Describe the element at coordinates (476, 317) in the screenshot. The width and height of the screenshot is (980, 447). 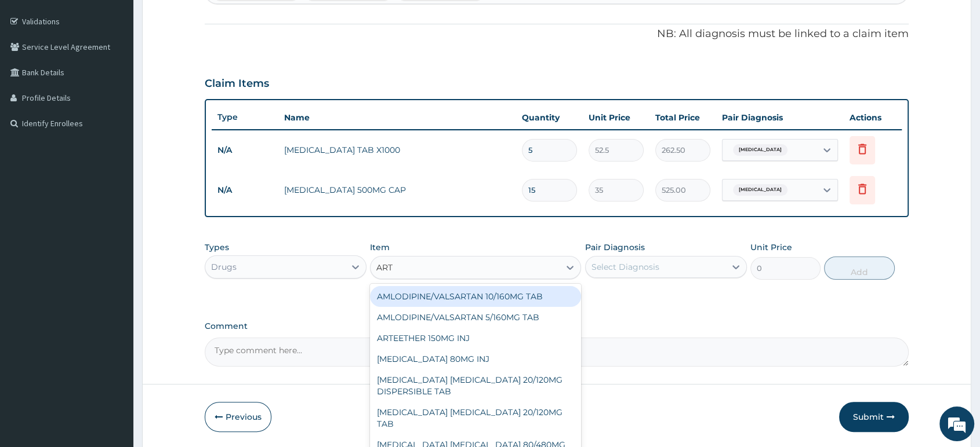
I see `div: AMLODIPINE/VALSARTAN 5/160MG TAB` at that location.